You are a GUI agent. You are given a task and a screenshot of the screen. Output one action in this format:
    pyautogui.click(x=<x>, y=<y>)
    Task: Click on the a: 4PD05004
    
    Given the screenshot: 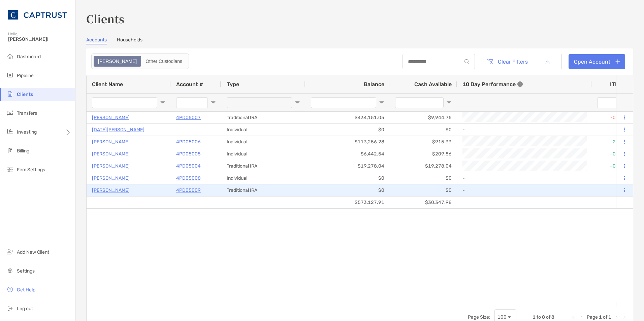 What is the action you would take?
    pyautogui.click(x=188, y=166)
    